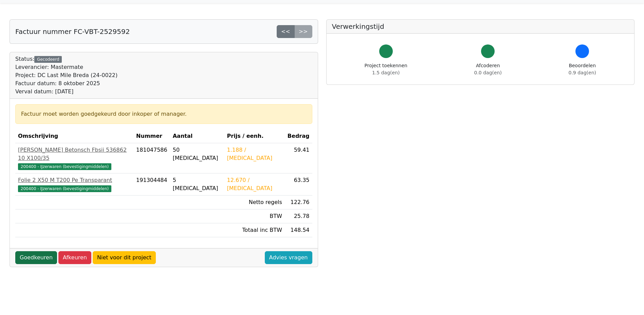  What do you see at coordinates (582, 69) in the screenshot?
I see `div: Beoordelen` at bounding box center [582, 69].